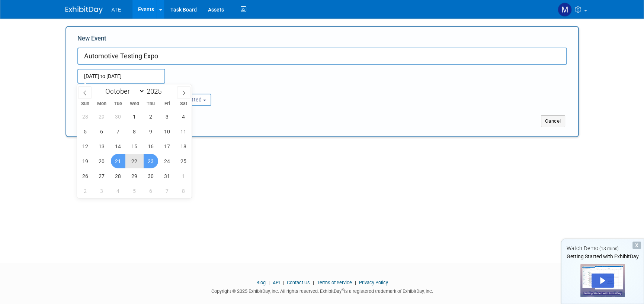 This screenshot has height=304, width=644. What do you see at coordinates (101, 161) in the screenshot?
I see `span: October 20, 2025` at bounding box center [101, 161].